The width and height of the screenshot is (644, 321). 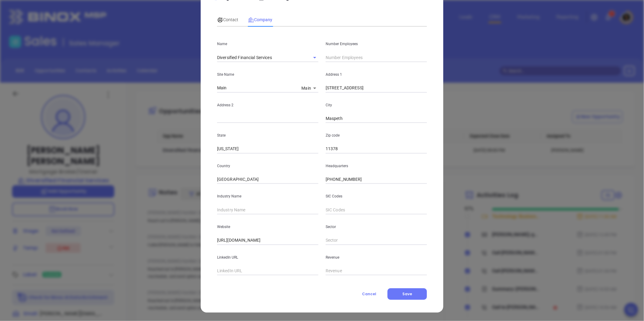 I want to click on input: SIC Codes, so click(x=376, y=210).